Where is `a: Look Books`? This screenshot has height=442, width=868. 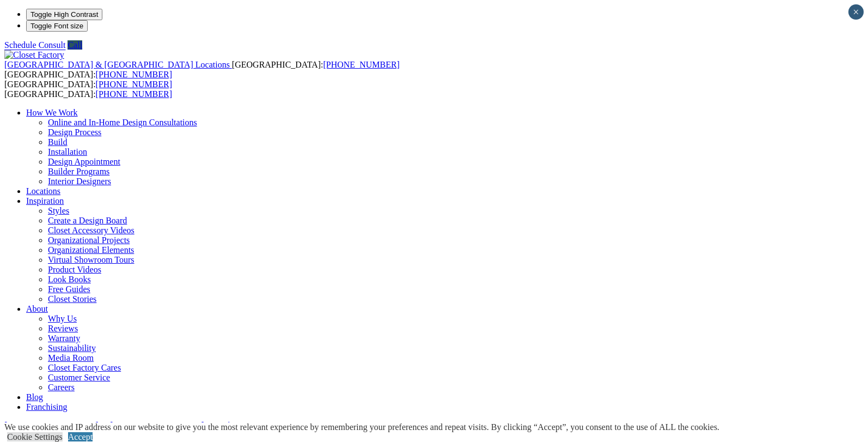
a: Look Books is located at coordinates (69, 279).